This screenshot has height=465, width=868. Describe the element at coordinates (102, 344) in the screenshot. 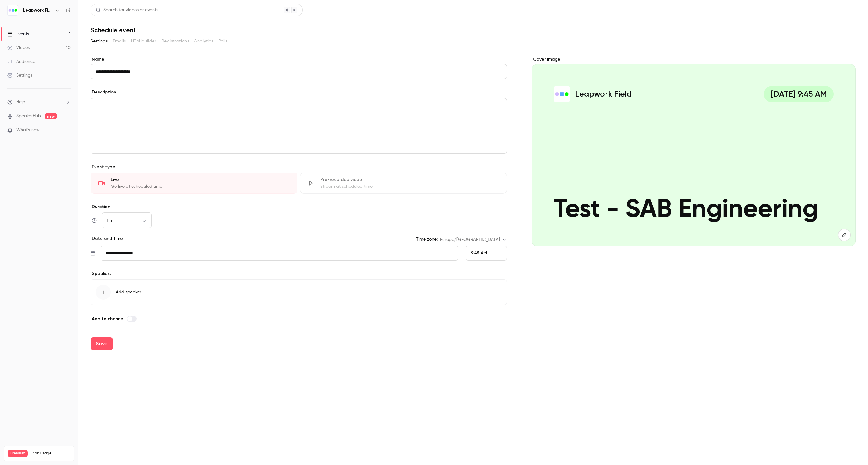

I see `button: Save` at that location.